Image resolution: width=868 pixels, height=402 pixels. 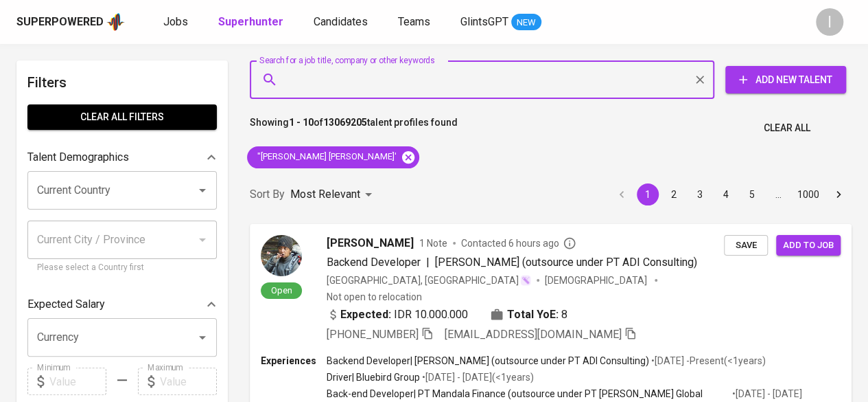 I want to click on span: NEW, so click(x=526, y=22).